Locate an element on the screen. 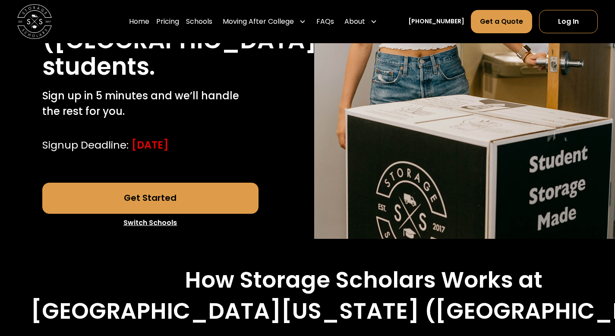 The width and height of the screenshot is (615, 336). p: Sign up in 5 minutes and we’ll handle the rest for you. is located at coordinates (151, 104).